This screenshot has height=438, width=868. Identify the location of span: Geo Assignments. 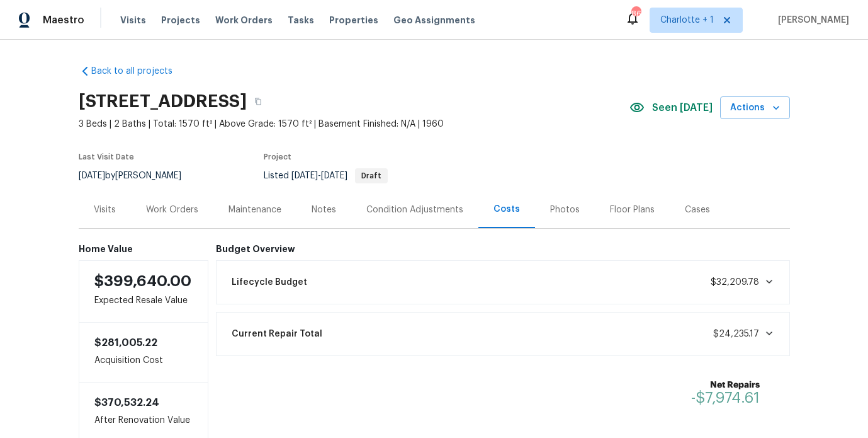
(434, 20).